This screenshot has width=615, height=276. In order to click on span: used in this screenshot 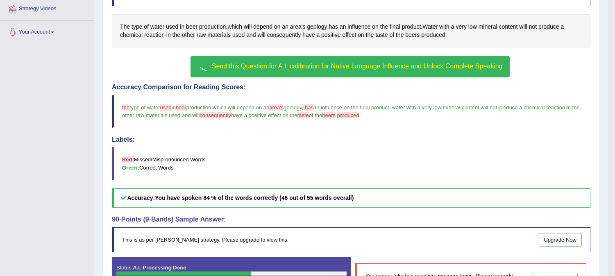, I will do `click(166, 107)`.